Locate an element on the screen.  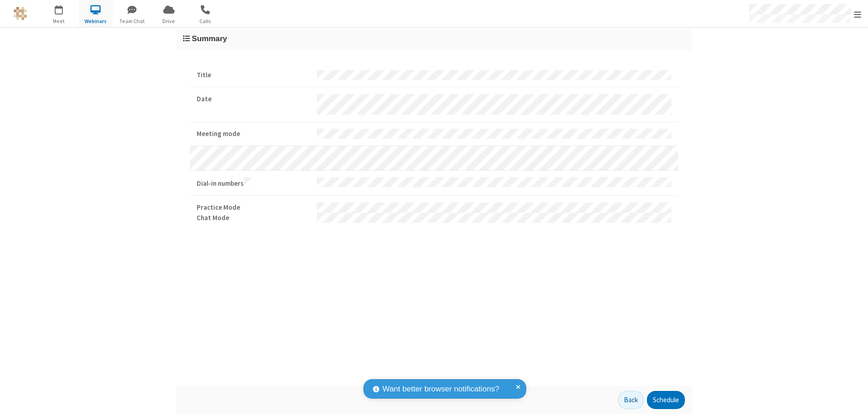
strong: Title is located at coordinates (253, 75).